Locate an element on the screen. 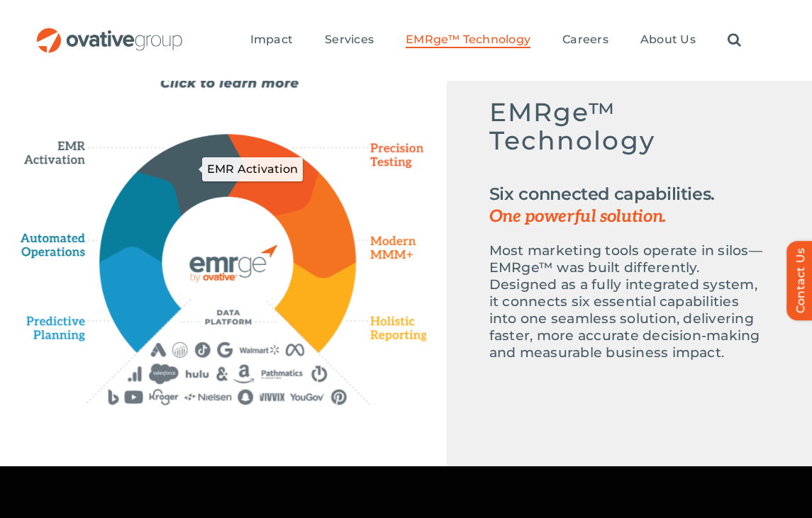  span: About Us is located at coordinates (668, 40).